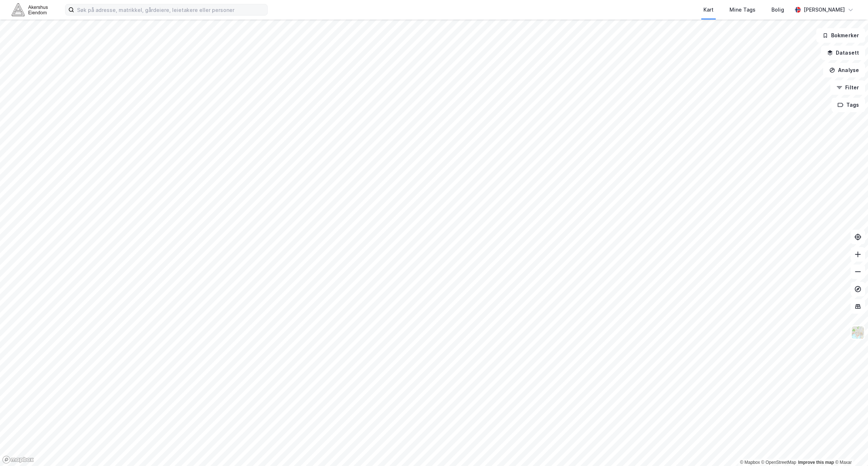  What do you see at coordinates (848, 105) in the screenshot?
I see `button: Tags` at bounding box center [848, 105].